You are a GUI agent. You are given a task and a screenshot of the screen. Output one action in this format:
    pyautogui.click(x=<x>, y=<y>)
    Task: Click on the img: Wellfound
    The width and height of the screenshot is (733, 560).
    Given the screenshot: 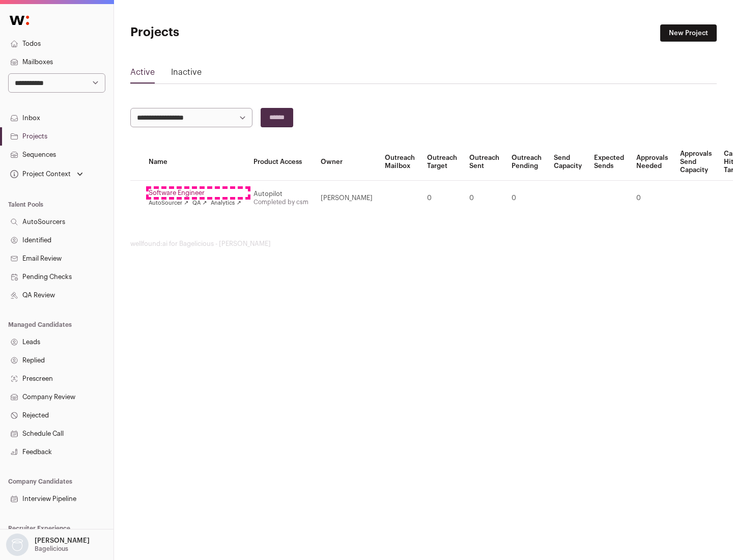 What is the action you would take?
    pyautogui.click(x=19, y=20)
    